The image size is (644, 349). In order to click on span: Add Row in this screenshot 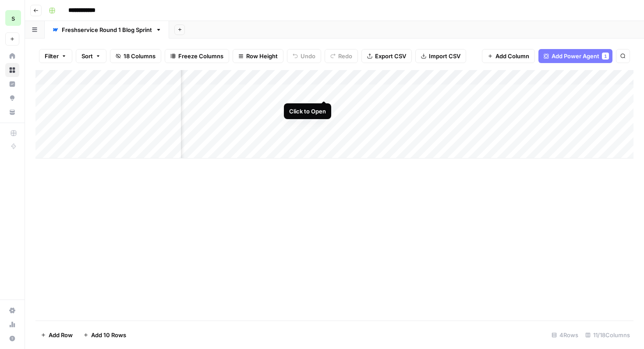, I will do `click(60, 335)`.